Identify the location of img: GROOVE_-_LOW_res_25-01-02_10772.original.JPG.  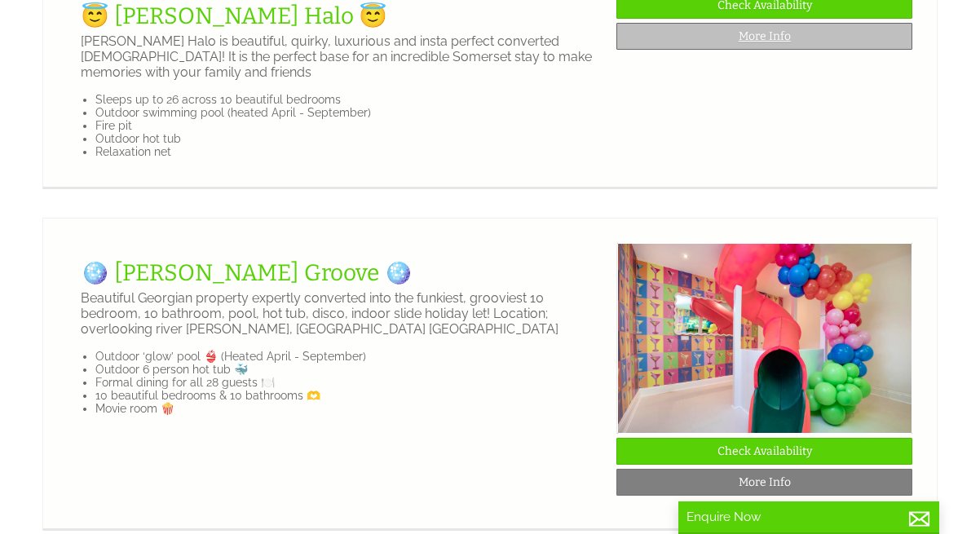
(765, 338).